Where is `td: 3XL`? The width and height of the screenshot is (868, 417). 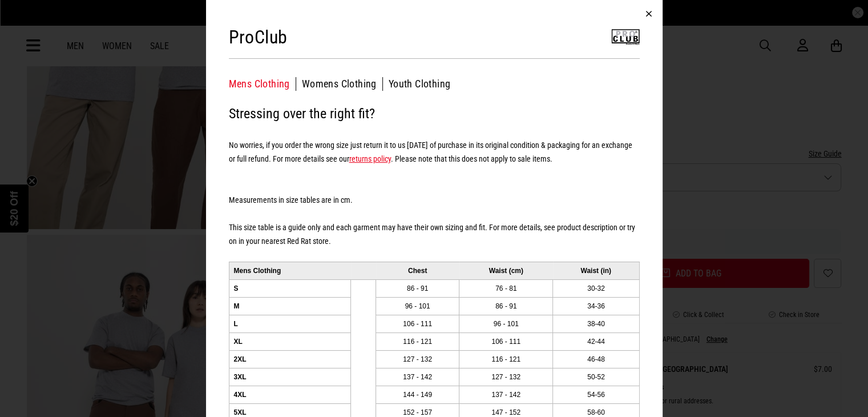
td: 3XL is located at coordinates (290, 376).